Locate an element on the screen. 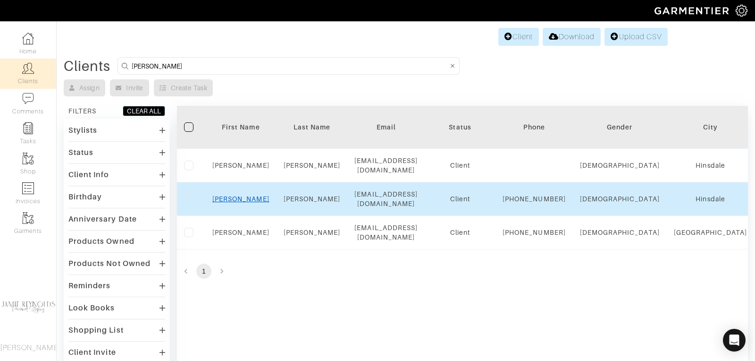  img: orders-icon-0abe47150d42831381b5fb84f609e132dff9fe21cb692f30cb5eec754e2cba89.png is located at coordinates (28, 188).